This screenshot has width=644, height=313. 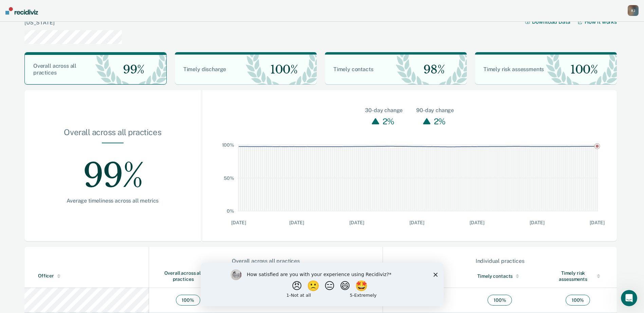 What do you see at coordinates (633, 10) in the screenshot?
I see `div: K J` at bounding box center [633, 10].